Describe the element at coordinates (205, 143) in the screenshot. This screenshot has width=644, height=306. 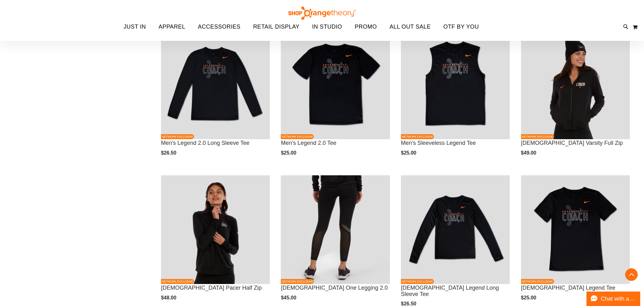
I see `a: Men's Legend 2.0 Long Sleeve Tee` at that location.